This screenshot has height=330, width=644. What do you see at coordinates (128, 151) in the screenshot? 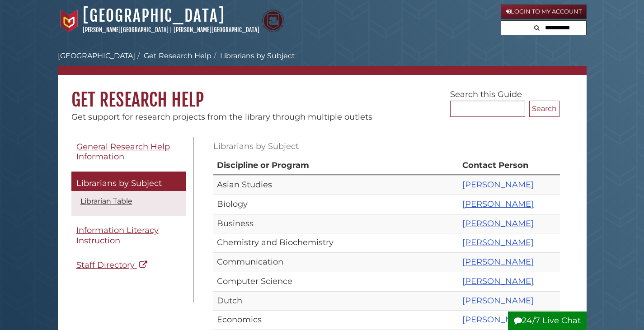
I see `a: General Research Help Information` at bounding box center [128, 151].